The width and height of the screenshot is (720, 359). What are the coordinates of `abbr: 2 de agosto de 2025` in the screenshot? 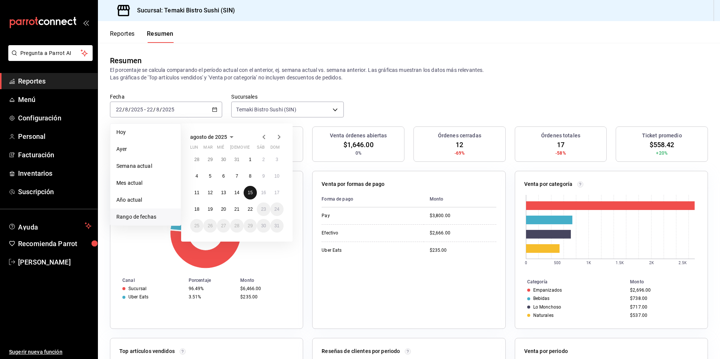 It's located at (263, 160).